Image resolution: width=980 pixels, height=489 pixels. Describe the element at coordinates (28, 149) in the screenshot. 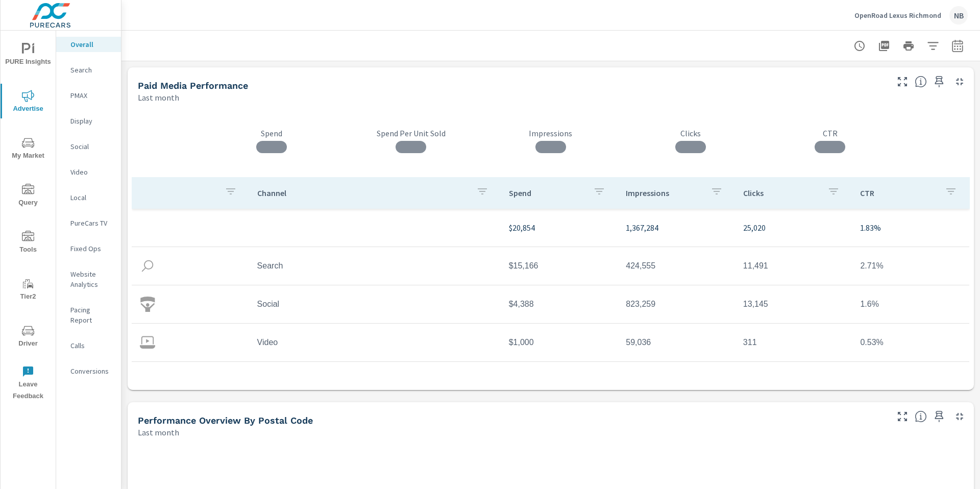

I see `span: My Market` at that location.